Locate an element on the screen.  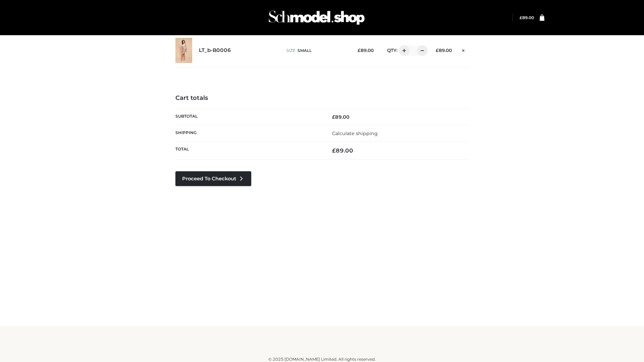
a: Remove this item is located at coordinates (464, 50).